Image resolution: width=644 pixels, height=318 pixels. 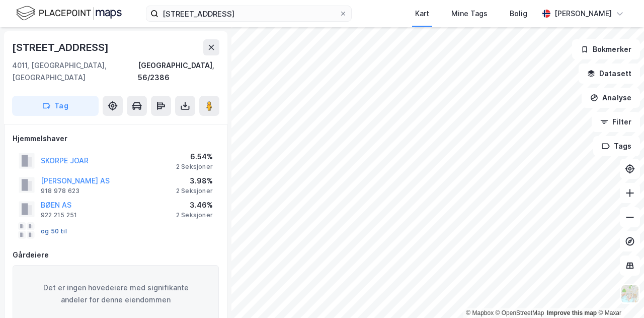 I want to click on button: Datasett, so click(x=609, y=74).